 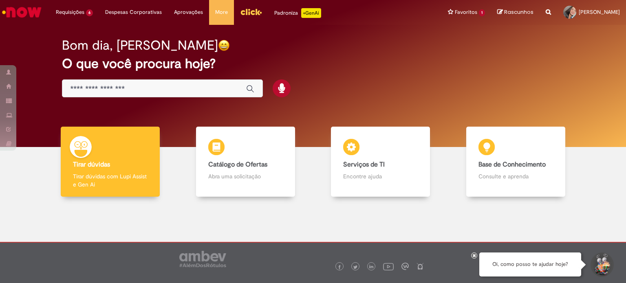 What do you see at coordinates (515, 12) in the screenshot?
I see `a: Rascunhos` at bounding box center [515, 12].